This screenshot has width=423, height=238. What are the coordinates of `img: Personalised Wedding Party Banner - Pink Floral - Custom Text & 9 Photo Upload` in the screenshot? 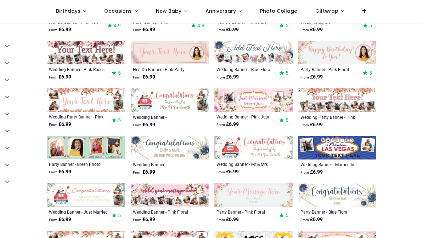 It's located at (337, 100).